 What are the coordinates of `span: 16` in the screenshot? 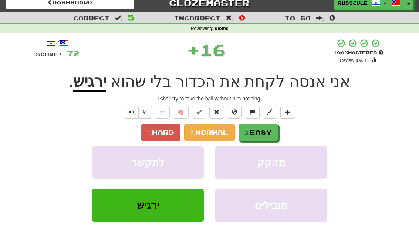 It's located at (213, 50).